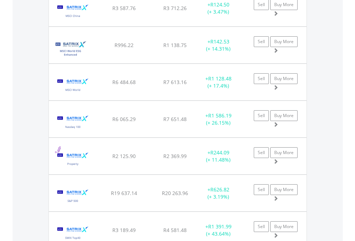 This screenshot has width=355, height=241. I want to click on img: TFSA.STXESG.png, so click(70, 49).